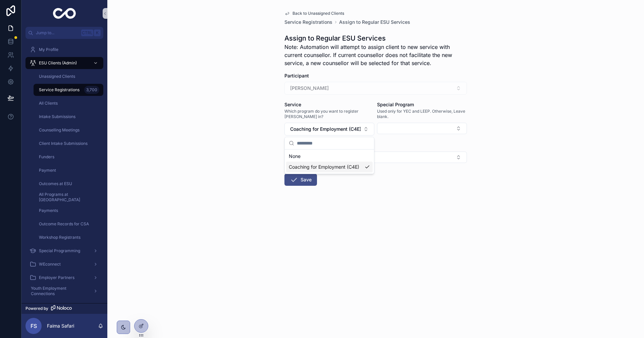 The height and width of the screenshot is (338, 644). I want to click on span: Special Program, so click(395, 104).